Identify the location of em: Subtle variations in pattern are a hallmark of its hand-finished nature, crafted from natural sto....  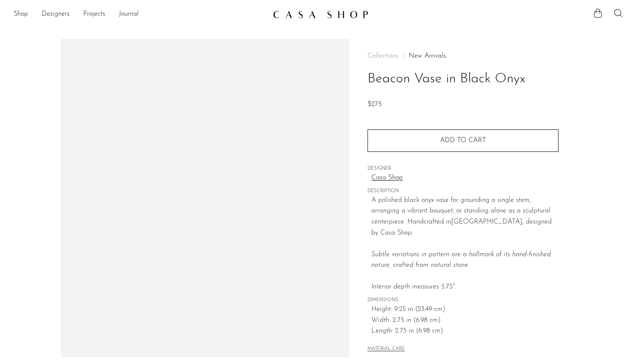
(461, 271).